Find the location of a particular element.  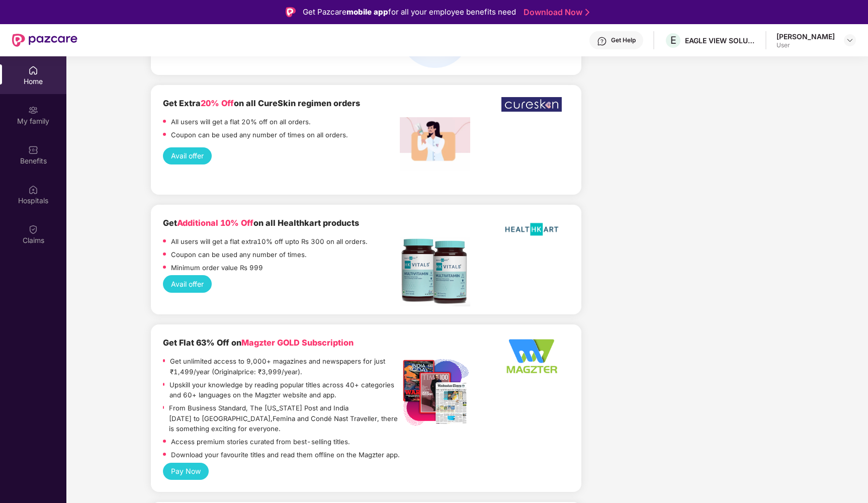

span: Additional 10% Off is located at coordinates (215, 223).